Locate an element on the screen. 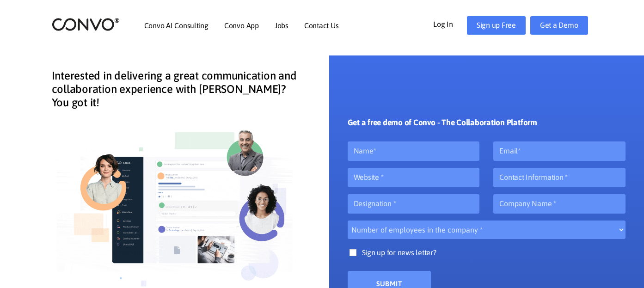 The height and width of the screenshot is (288, 644). img: logo_2.png is located at coordinates (86, 24).